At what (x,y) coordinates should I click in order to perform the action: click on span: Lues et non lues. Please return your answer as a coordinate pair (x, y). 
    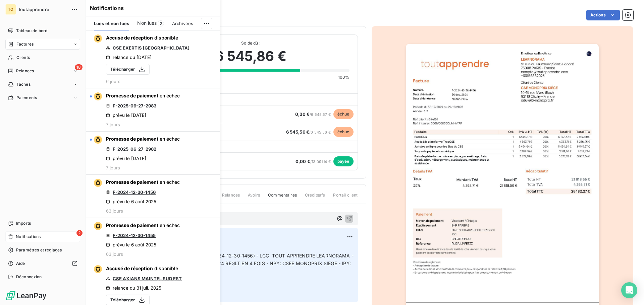
    Looking at the image, I should click on (112, 23).